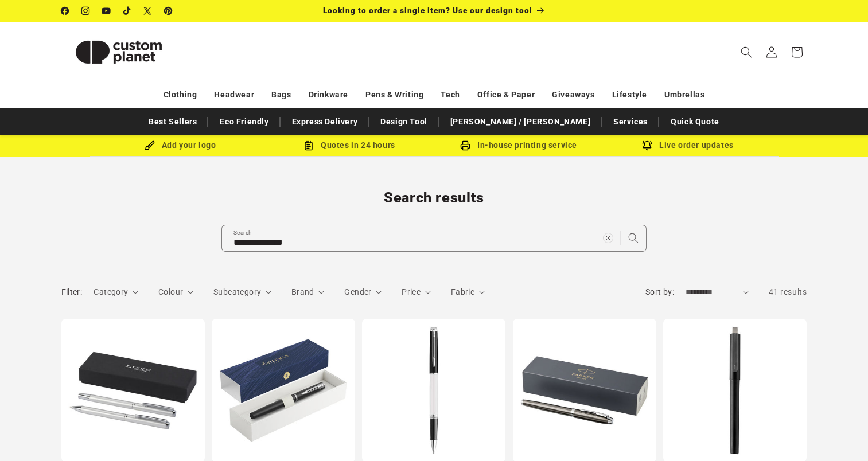 This screenshot has width=868, height=461. What do you see at coordinates (648, 146) in the screenshot?
I see `img: Order updates` at bounding box center [648, 146].